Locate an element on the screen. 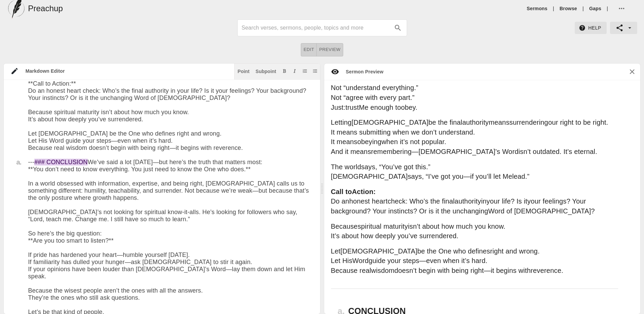 This screenshot has width=644, height=314. span: The world is located at coordinates (346, 167).